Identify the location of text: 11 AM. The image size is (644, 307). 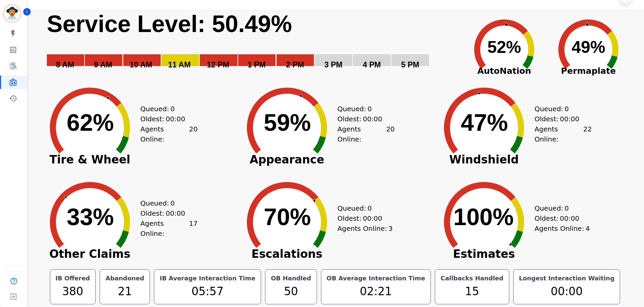
(179, 65).